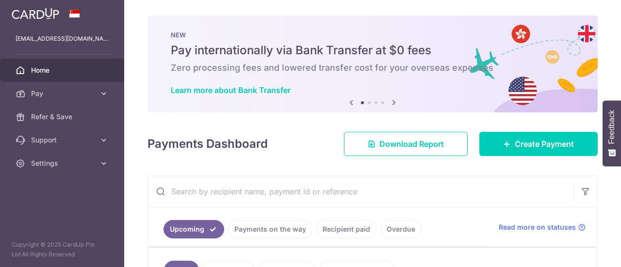  What do you see at coordinates (63, 140) in the screenshot?
I see `span: Support` at bounding box center [63, 140].